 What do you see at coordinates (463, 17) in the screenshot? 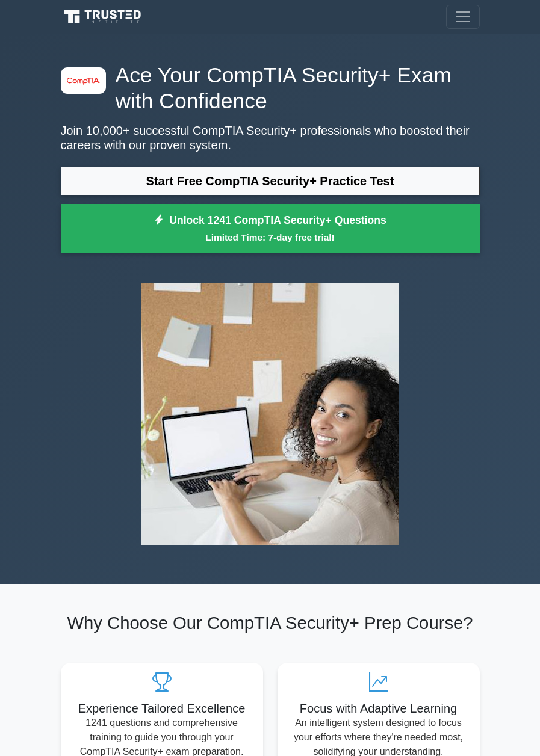
I see `button: Toggle navigation` at bounding box center [463, 17].